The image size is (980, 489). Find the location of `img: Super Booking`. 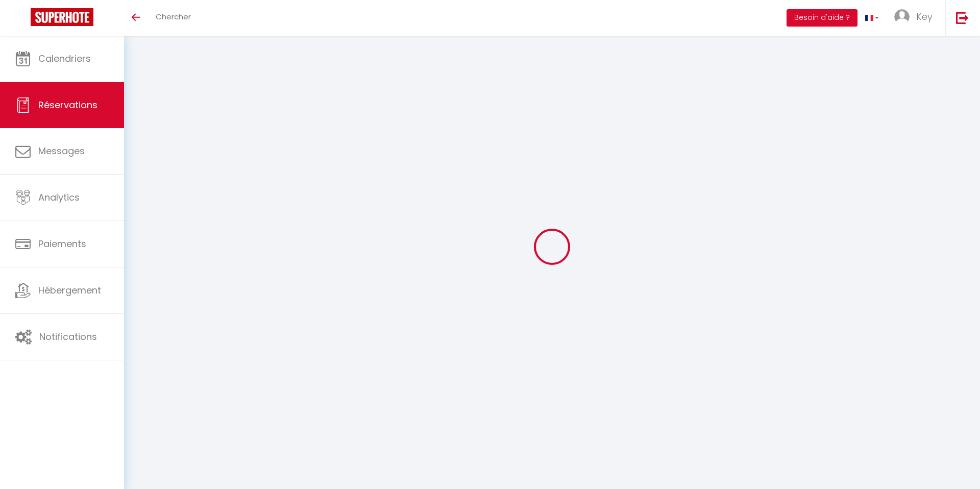

img: Super Booking is located at coordinates (62, 17).